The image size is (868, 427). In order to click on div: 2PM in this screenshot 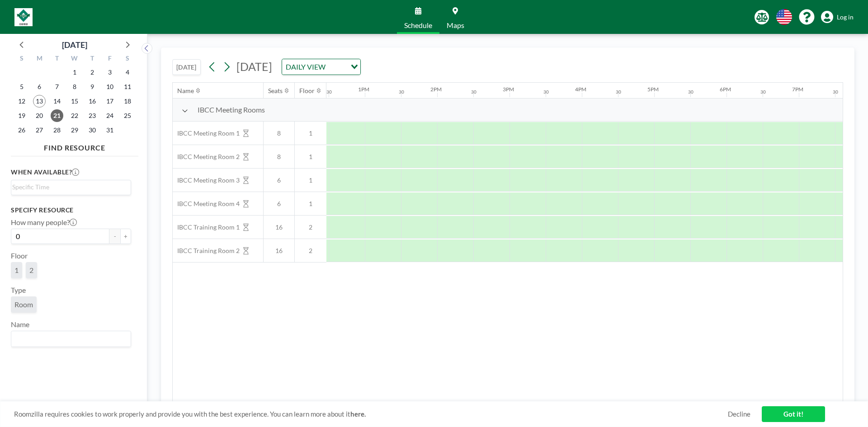, I will do `click(436, 89)`.